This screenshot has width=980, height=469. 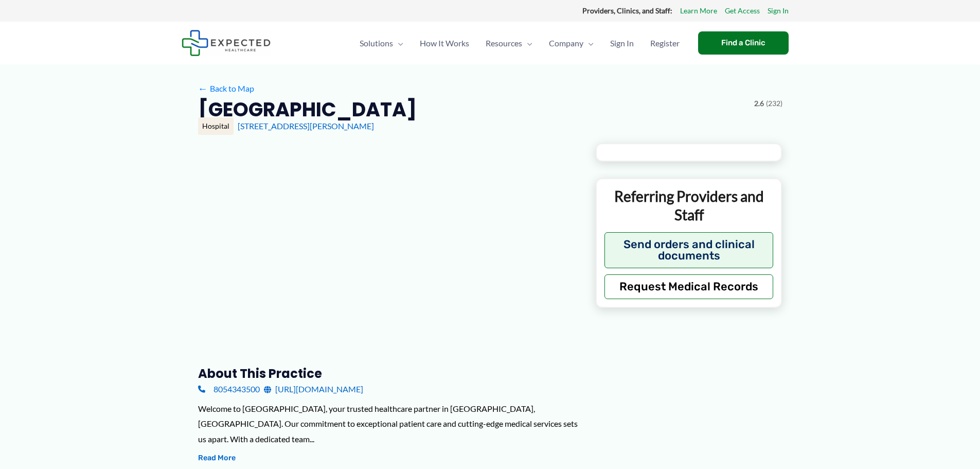 I want to click on p: Referring Providers and Staff, so click(x=689, y=206).